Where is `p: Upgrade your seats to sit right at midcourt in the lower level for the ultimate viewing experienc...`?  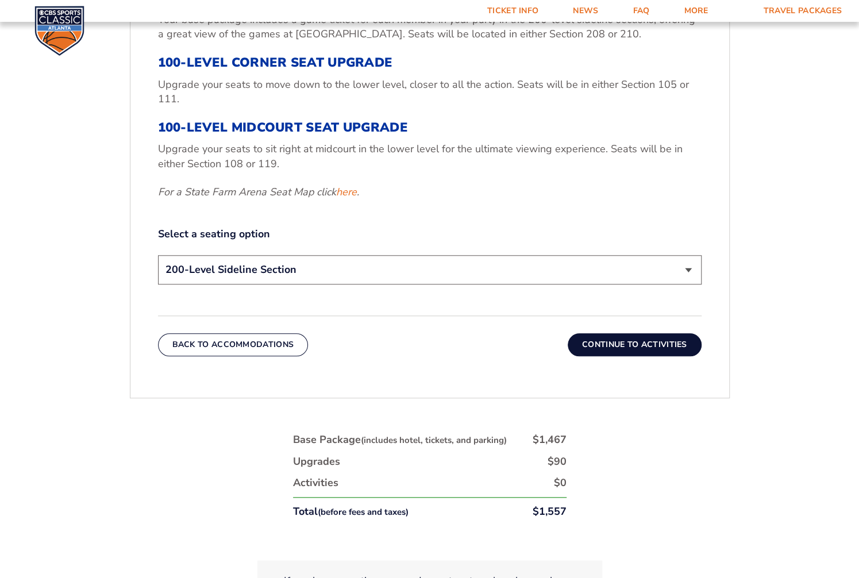
p: Upgrade your seats to sit right at midcourt in the lower level for the ultimate viewing experienc... is located at coordinates (430, 156).